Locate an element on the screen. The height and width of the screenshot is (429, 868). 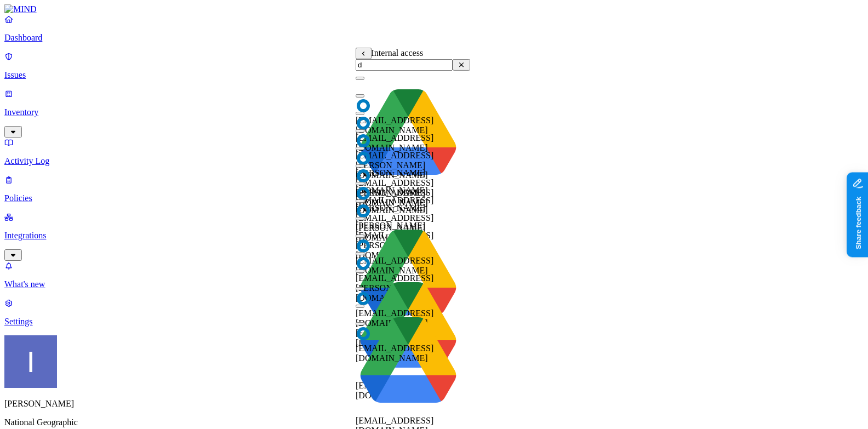
span: Internal access is located at coordinates (397, 53).